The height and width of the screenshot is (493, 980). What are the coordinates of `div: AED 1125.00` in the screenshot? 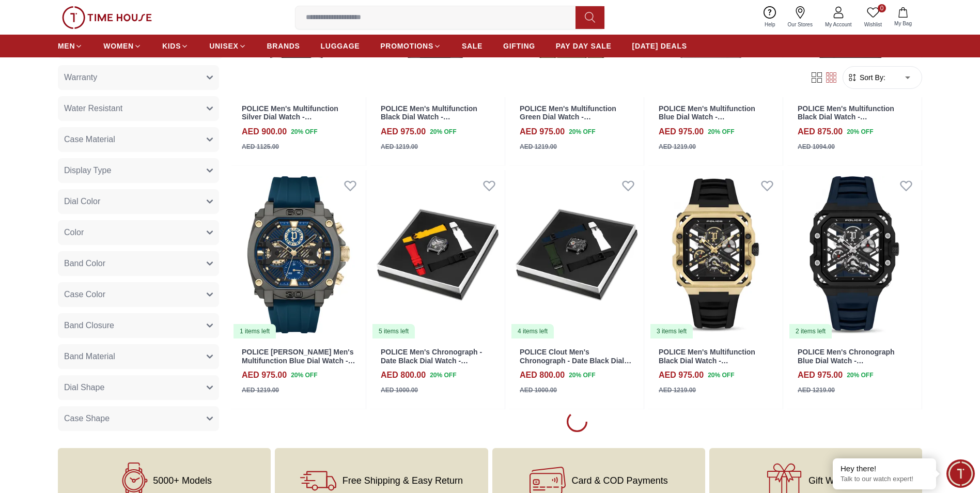 It's located at (260, 147).